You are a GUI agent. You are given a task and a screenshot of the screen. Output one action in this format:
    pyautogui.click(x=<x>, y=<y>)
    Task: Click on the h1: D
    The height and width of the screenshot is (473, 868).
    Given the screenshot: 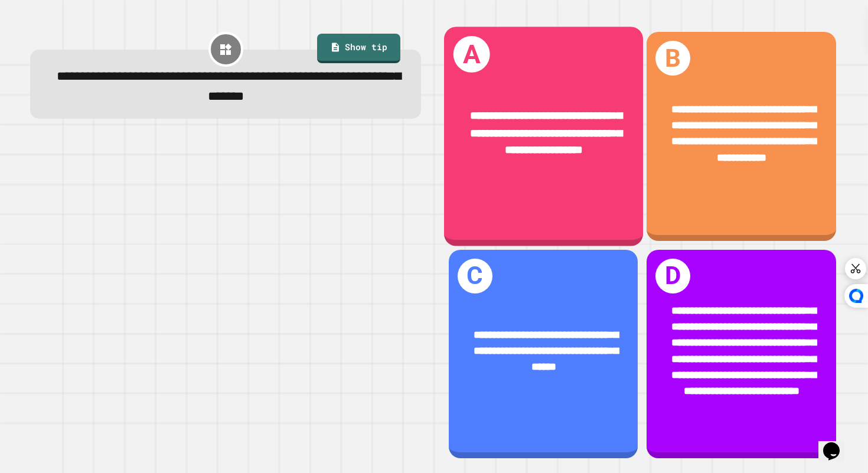 What is the action you would take?
    pyautogui.click(x=672, y=276)
    